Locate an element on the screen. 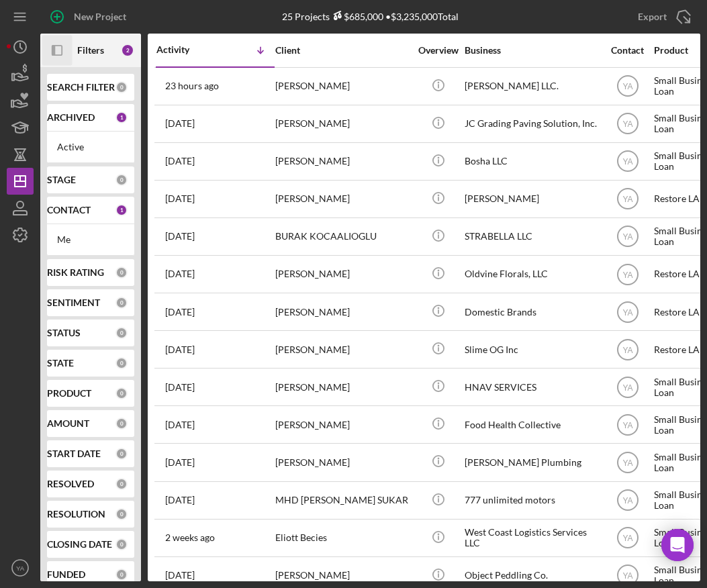 This screenshot has height=588, width=707. time: 2025-09-06 22:03 is located at coordinates (180, 500).